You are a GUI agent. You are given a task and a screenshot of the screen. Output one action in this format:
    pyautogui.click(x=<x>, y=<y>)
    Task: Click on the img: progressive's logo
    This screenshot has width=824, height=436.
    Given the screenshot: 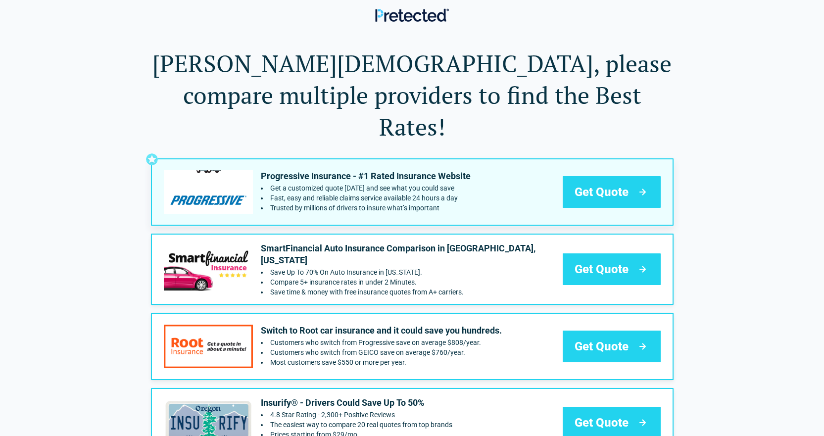 What is the action you would take?
    pyautogui.click(x=208, y=191)
    